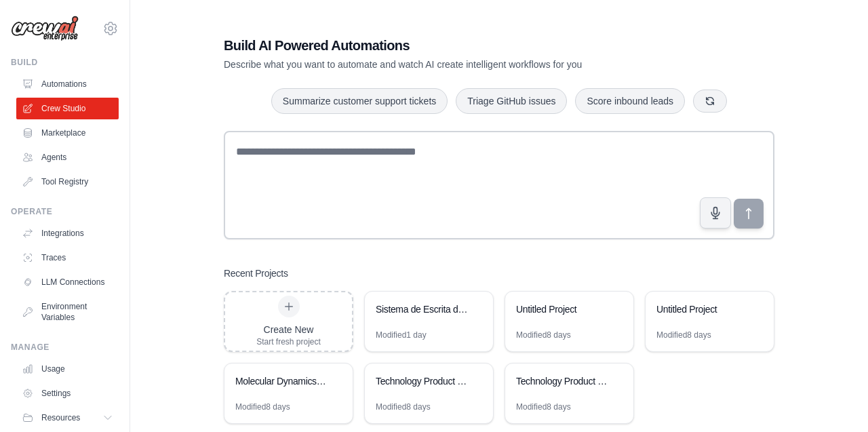 This screenshot has width=868, height=432. What do you see at coordinates (67, 393) in the screenshot?
I see `a: Settings` at bounding box center [67, 393].